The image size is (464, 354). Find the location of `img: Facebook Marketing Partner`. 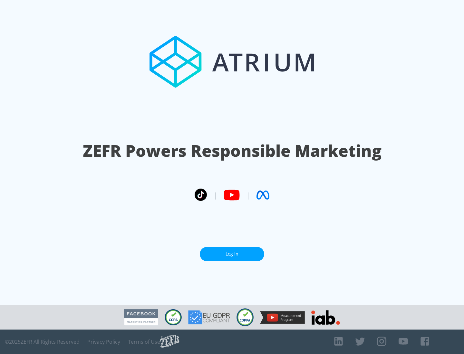

img: Facebook Marketing Partner is located at coordinates (141, 317).